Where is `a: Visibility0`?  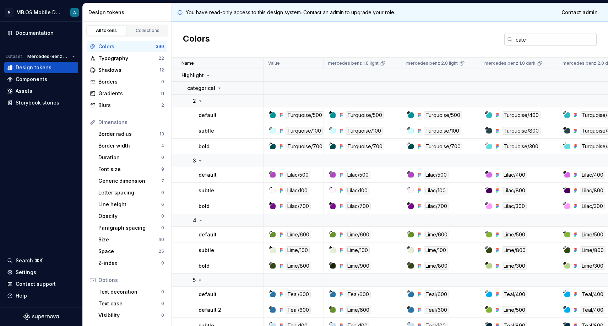 a: Visibility0 is located at coordinates (131, 315).